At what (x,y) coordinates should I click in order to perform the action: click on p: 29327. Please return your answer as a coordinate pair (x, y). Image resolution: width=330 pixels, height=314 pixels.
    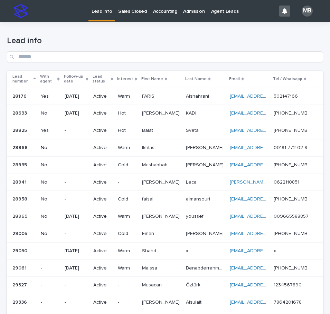
    Looking at the image, I should click on (20, 285).